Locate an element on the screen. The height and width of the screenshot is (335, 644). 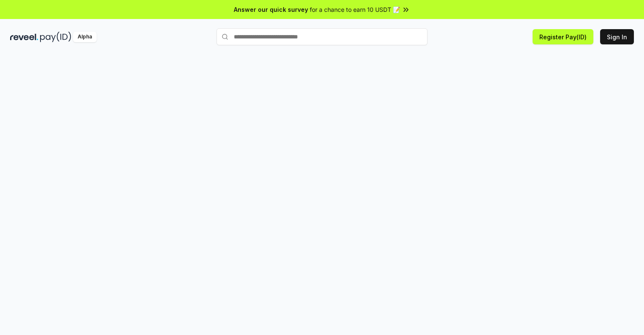
img: reveel_dark is located at coordinates (24, 36).